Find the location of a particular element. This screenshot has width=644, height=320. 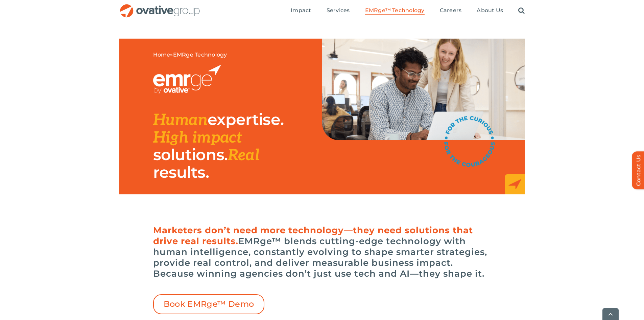

span: About Us is located at coordinates (490, 10).